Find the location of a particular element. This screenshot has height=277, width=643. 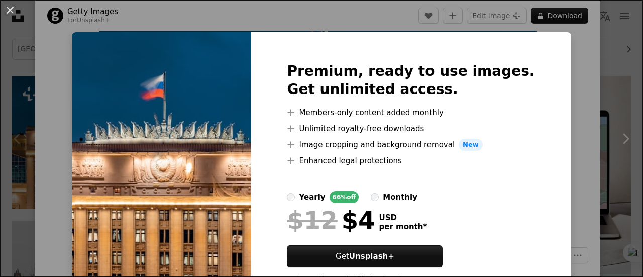

div: yearly is located at coordinates (312, 197).